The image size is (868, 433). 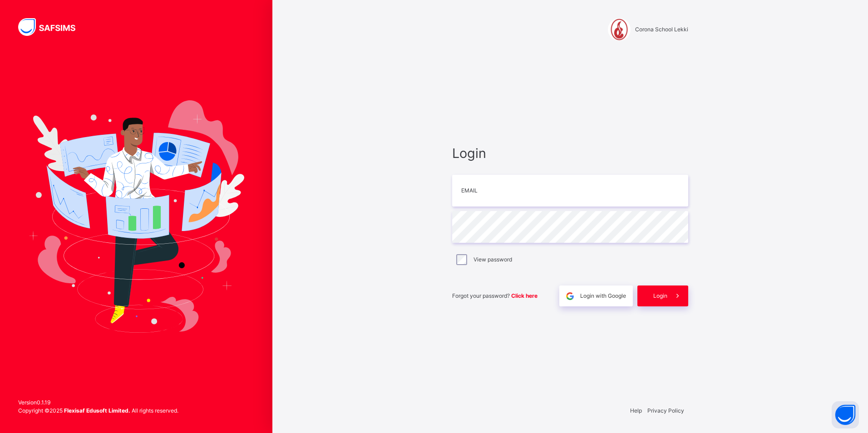 I want to click on span: Login with Google, so click(x=602, y=296).